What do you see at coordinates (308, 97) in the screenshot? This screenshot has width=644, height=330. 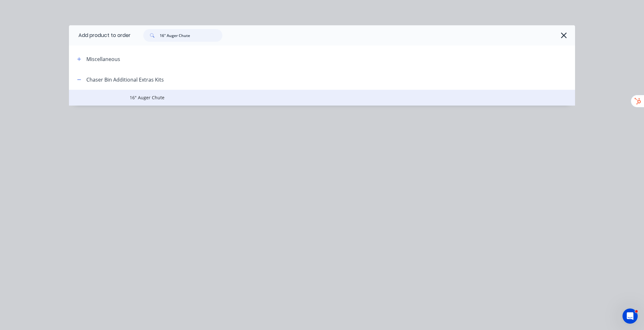 I see `span: 16" Auger Chute` at bounding box center [308, 97].